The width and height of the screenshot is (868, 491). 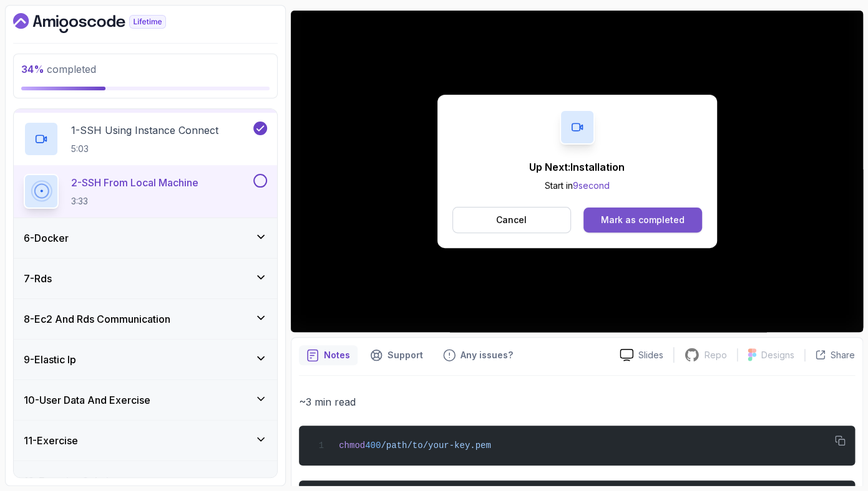 I want to click on a: Dashboard, so click(x=104, y=23).